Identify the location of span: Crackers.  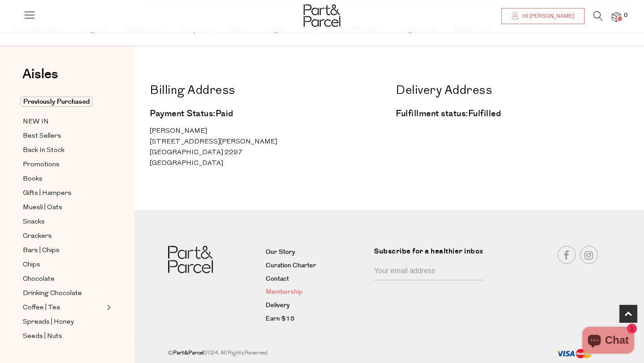
(37, 237).